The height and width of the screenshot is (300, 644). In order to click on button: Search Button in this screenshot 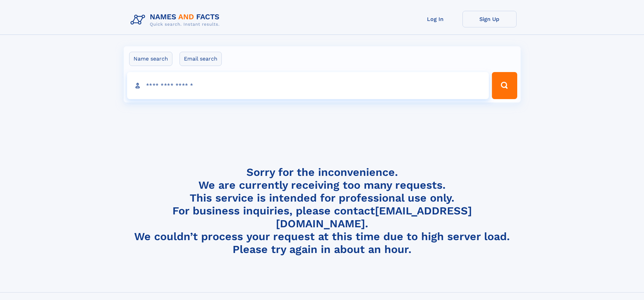, I will do `click(504, 86)`.